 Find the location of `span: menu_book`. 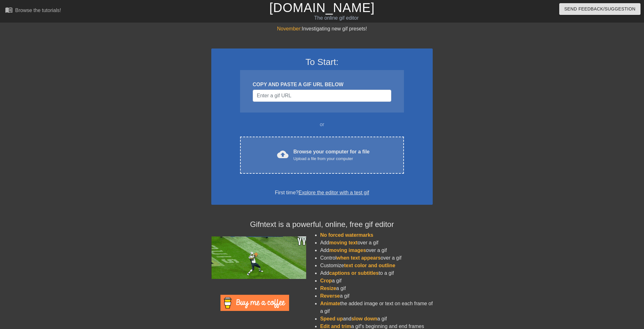

span: menu_book is located at coordinates (9, 10).